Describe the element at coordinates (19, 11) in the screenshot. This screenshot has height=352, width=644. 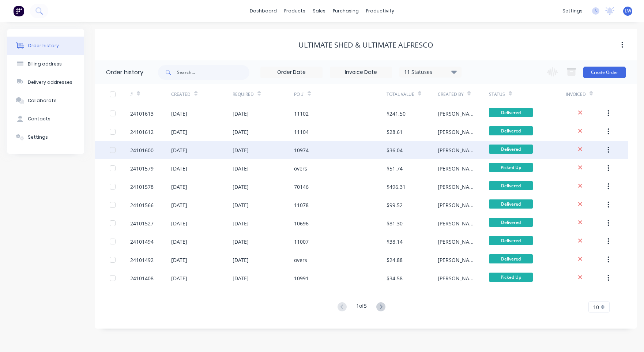
I see `img: Factory` at that location.